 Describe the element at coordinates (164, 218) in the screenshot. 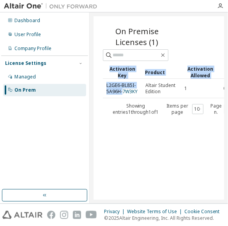

I see `p: © 2025 Altair Engineering, Inc. All Rights Reserved.` at that location.